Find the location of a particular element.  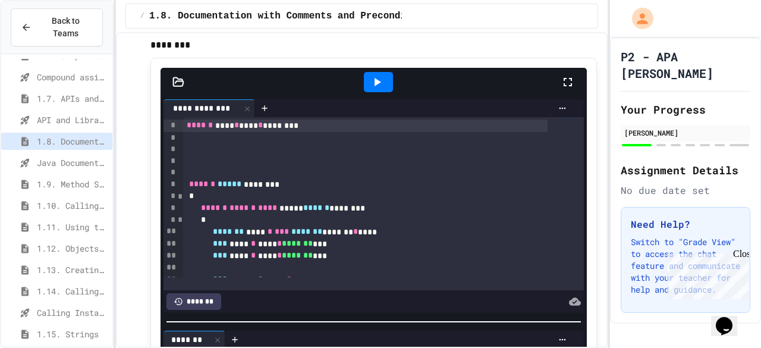

span: Compound assignment operators - Quiz is located at coordinates (72, 77).